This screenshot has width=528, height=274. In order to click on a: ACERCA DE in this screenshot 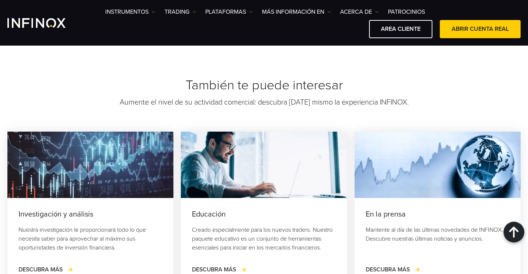, I will do `click(359, 12)`.